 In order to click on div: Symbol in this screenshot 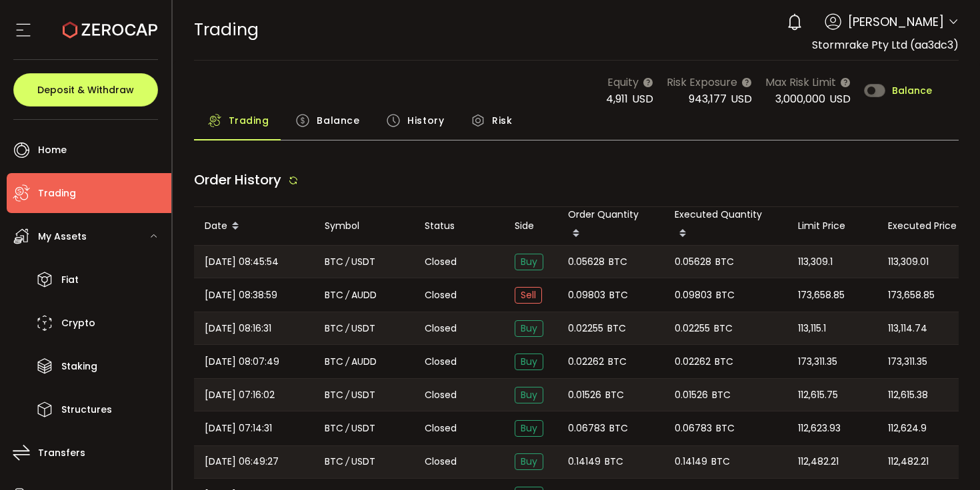, I will do `click(364, 226)`.